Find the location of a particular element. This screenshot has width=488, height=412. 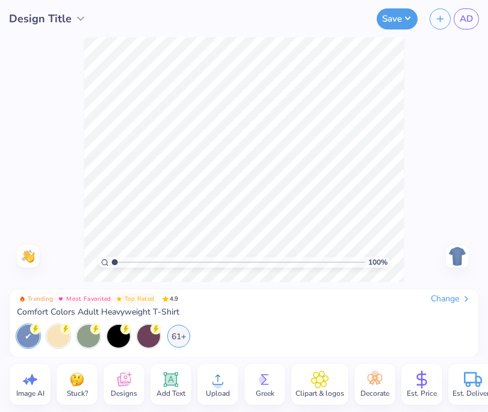

img: Most Favorited sort is located at coordinates (61, 299).